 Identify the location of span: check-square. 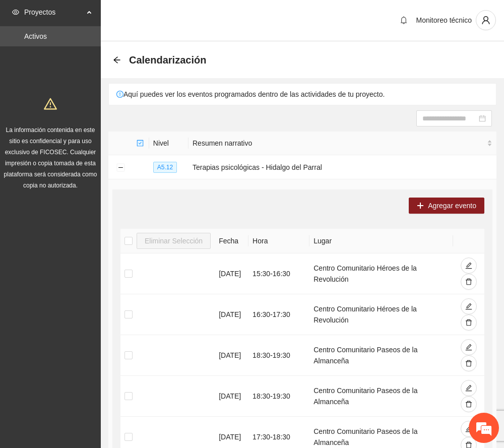
(140, 143).